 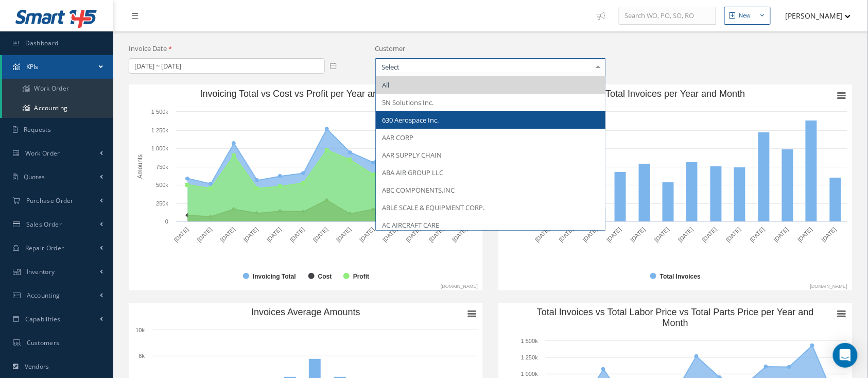 I want to click on text: Amounts, so click(x=140, y=166).